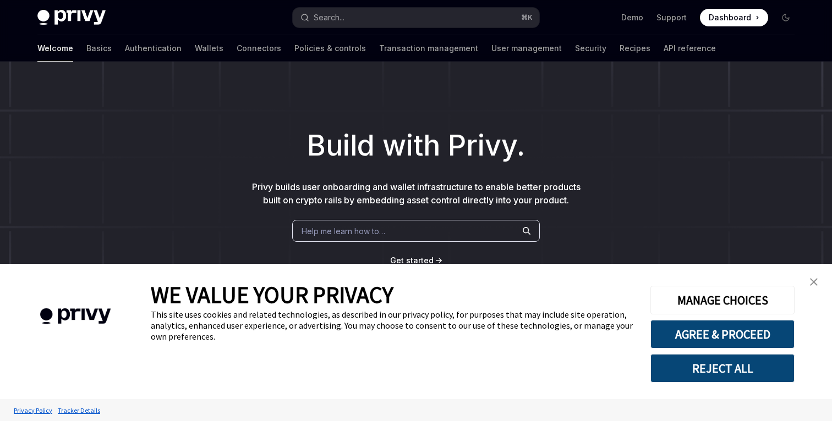  I want to click on a: Tracker Details, so click(79, 410).